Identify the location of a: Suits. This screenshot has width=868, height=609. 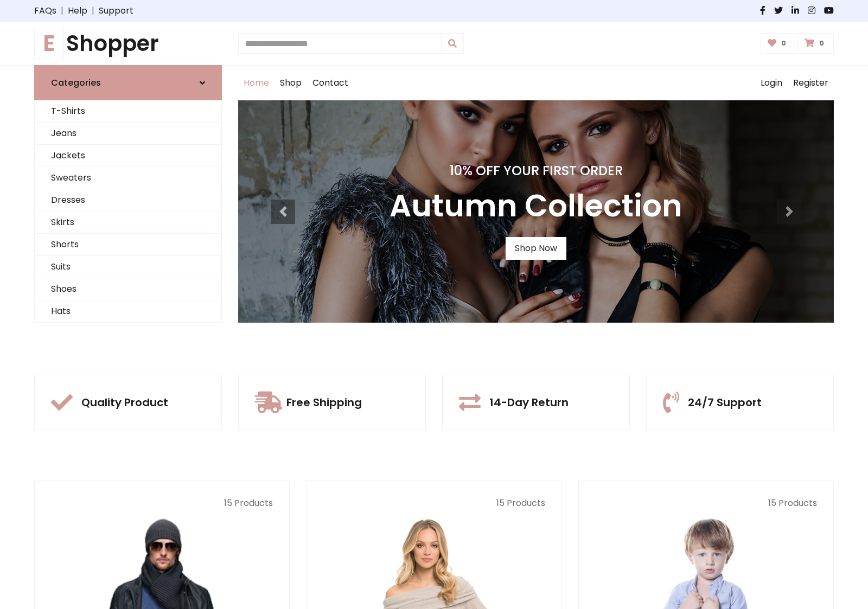
(128, 267).